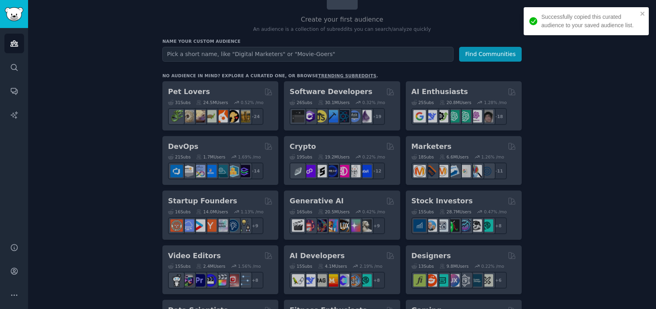 Image resolution: width=656 pixels, height=309 pixels. Describe the element at coordinates (347, 76) in the screenshot. I see `a: trending subreddits` at that location.